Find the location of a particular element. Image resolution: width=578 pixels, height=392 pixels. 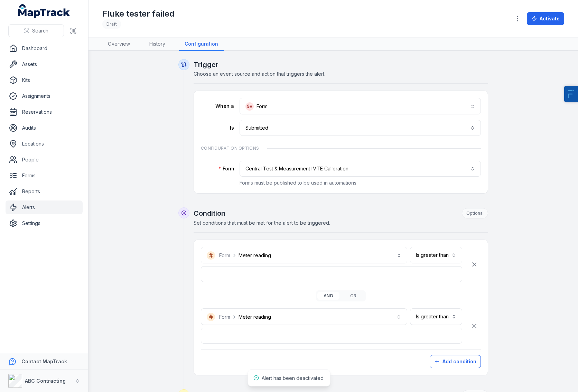

h2: Condition is located at coordinates (341, 213).